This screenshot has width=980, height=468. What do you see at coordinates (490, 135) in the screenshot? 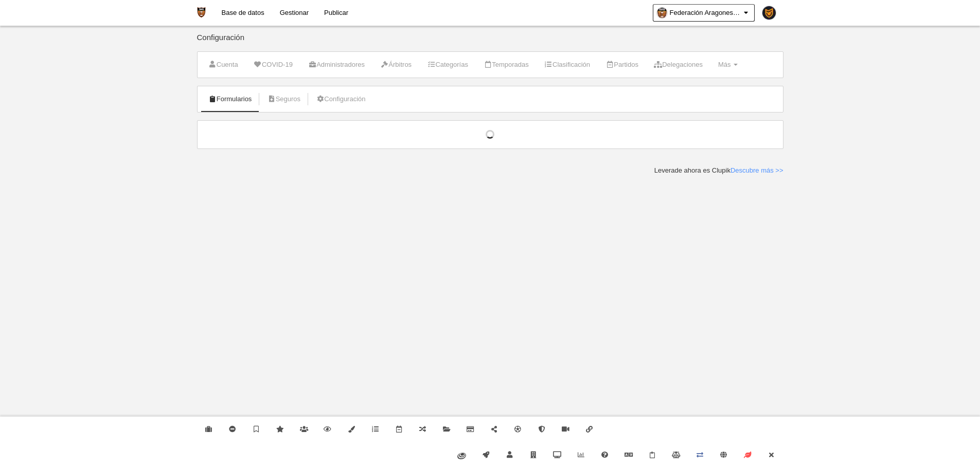
I see `div: Cargando` at bounding box center [490, 135].